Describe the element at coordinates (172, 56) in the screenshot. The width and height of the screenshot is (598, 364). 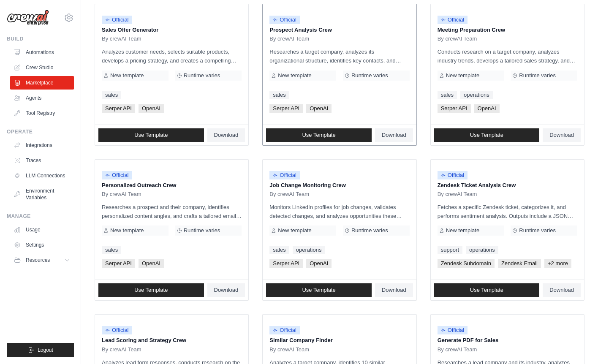
I see `p: Analyzes customer needs, selects suitable products, develops a pricing strategy, and creates a co...` at that location.